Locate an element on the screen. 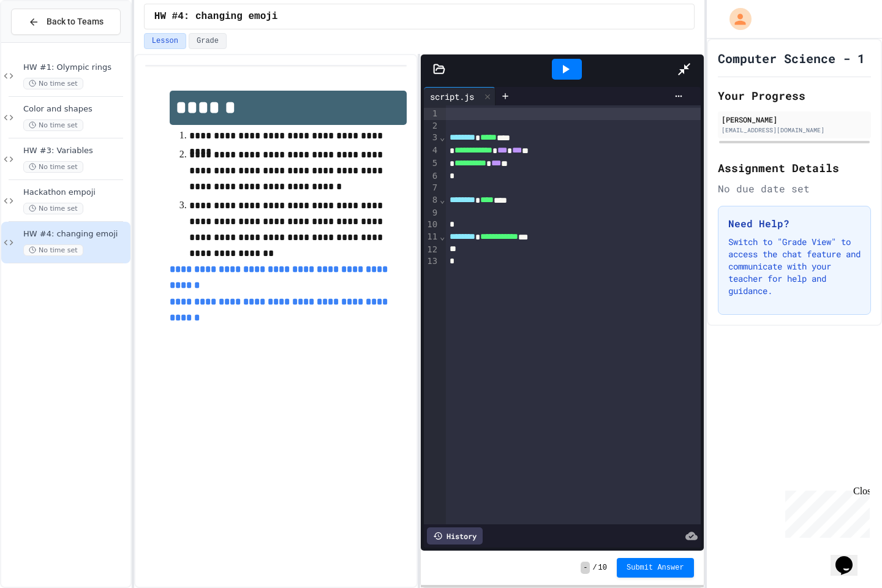 The image size is (882, 588). span: Submit Answer is located at coordinates (656, 568).